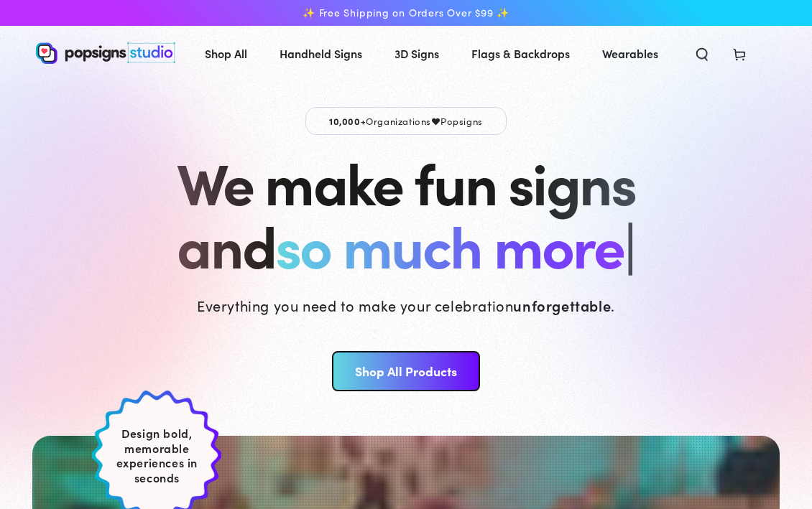 The height and width of the screenshot is (509, 812). Describe the element at coordinates (406, 13) in the screenshot. I see `span: ✨ Free Shipping on Orders Over $99 ✨` at that location.